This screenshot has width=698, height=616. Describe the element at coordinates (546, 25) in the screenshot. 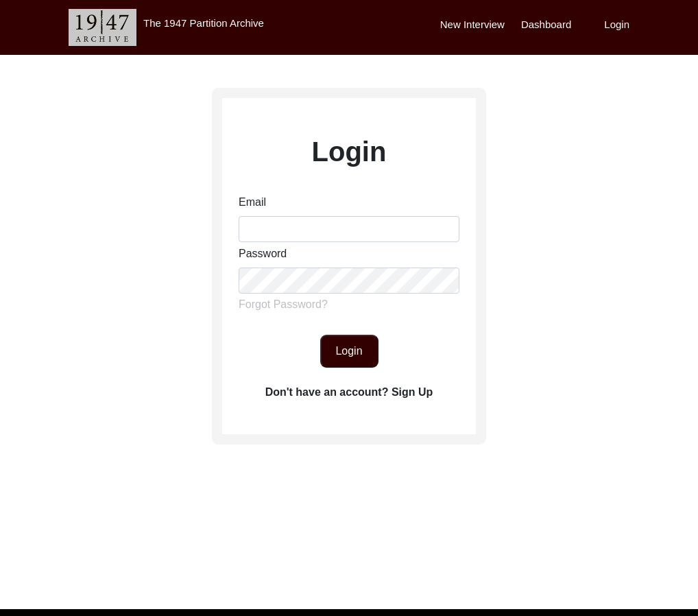

I see `label: Dashboard` at that location.